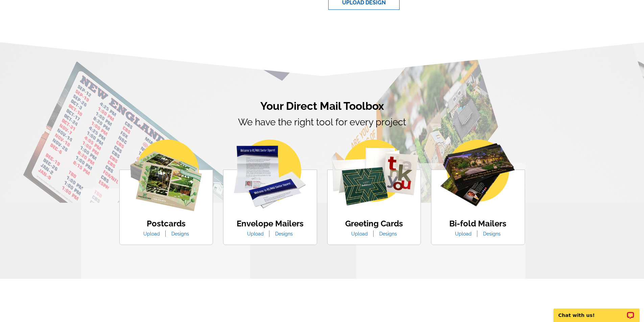  Describe the element at coordinates (322, 132) in the screenshot. I see `p: We have the right tool for every project` at that location.